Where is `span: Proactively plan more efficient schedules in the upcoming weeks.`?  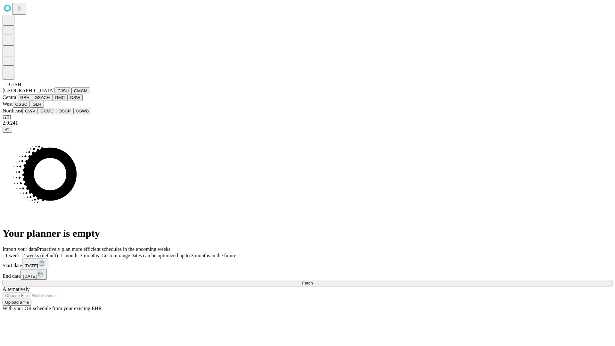
span: Proactively plan more efficient schedules in the upcoming weeks. is located at coordinates (104, 249).